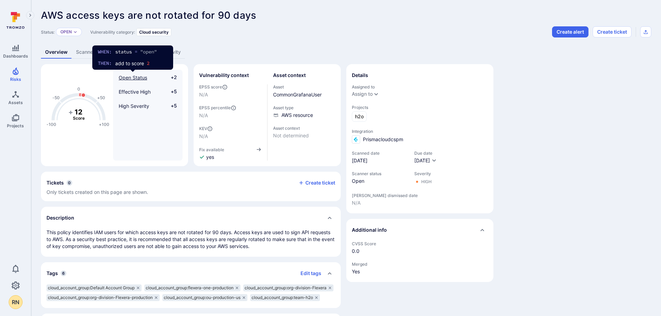 The image size is (661, 316). Describe the element at coordinates (129, 63) in the screenshot. I see `p: add to score` at that location.